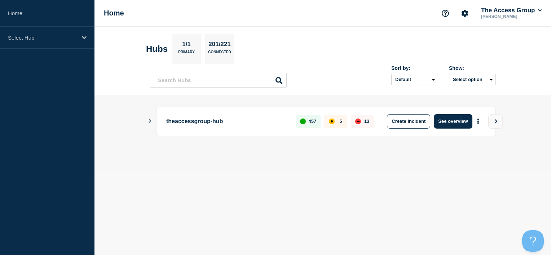 This screenshot has width=551, height=255. What do you see at coordinates (219, 54) in the screenshot?
I see `p: Connected` at bounding box center [219, 54].